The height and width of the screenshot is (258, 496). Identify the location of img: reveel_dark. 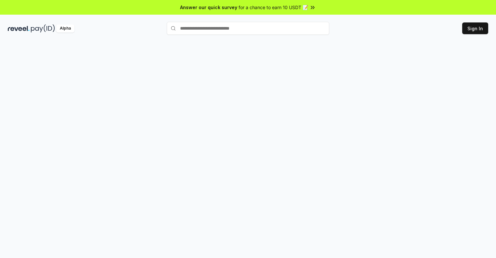
(19, 28).